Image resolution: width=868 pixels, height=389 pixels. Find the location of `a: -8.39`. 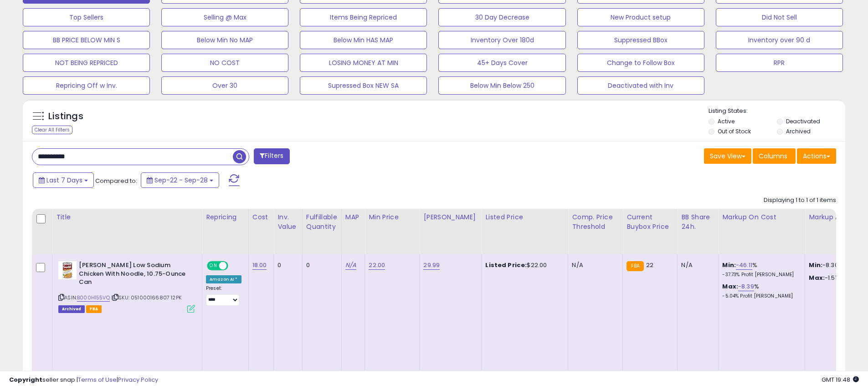

a: -8.39 is located at coordinates (746, 287).